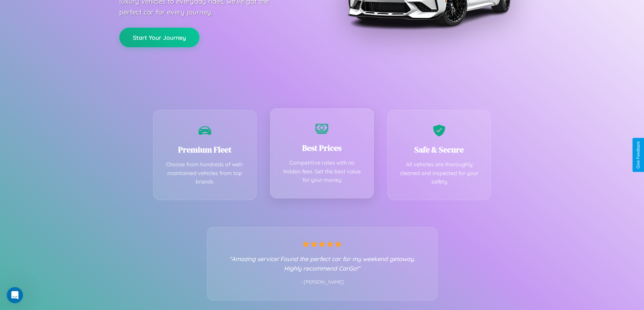 This screenshot has width=644, height=310. What do you see at coordinates (439, 173) in the screenshot?
I see `p: All vehicles are thoroughly cleaned and inspected for your safety` at bounding box center [439, 173].